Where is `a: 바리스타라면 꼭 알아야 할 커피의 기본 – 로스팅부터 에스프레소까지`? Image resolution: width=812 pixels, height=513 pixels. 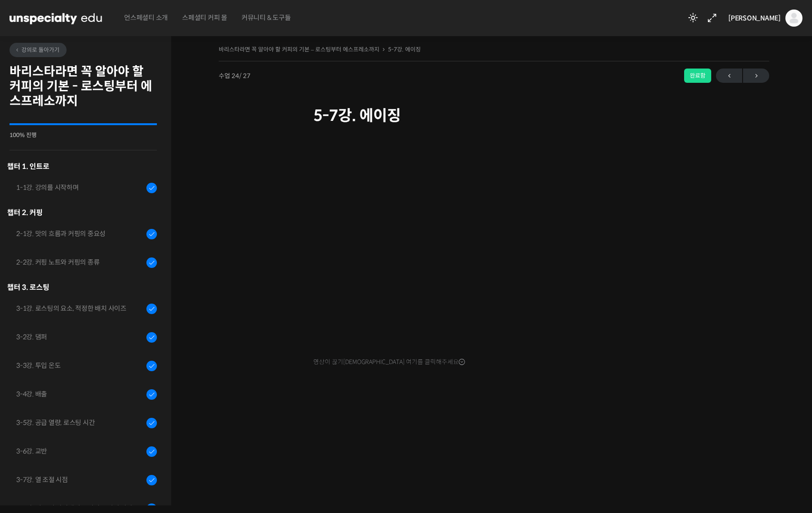
a: 바리스타라면 꼭 알아야 할 커피의 기본 – 로스팅부터 에스프레소까지 is located at coordinates (299, 49).